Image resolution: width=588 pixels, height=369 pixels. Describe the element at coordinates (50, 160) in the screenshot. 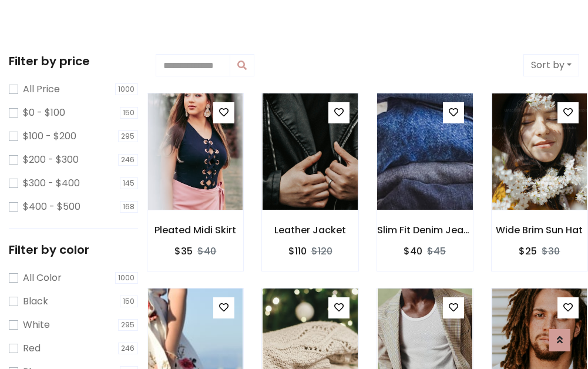

I see `label: $200 - $300` at that location.